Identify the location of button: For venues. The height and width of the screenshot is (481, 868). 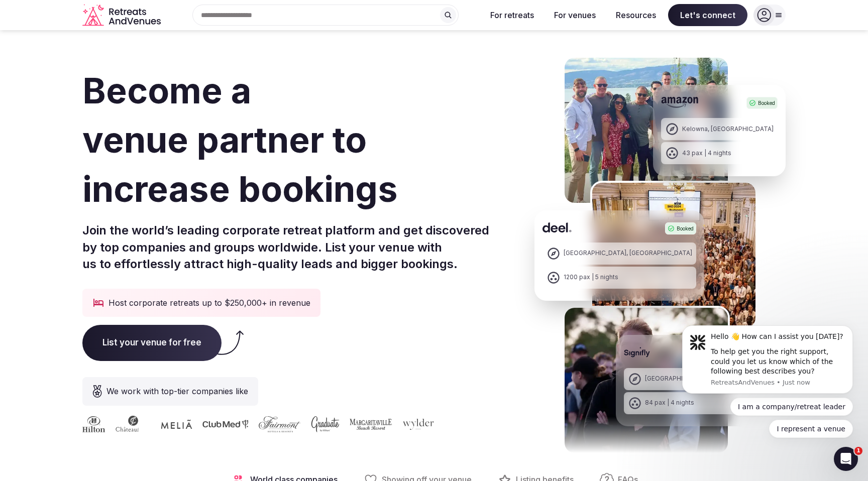
(574, 15).